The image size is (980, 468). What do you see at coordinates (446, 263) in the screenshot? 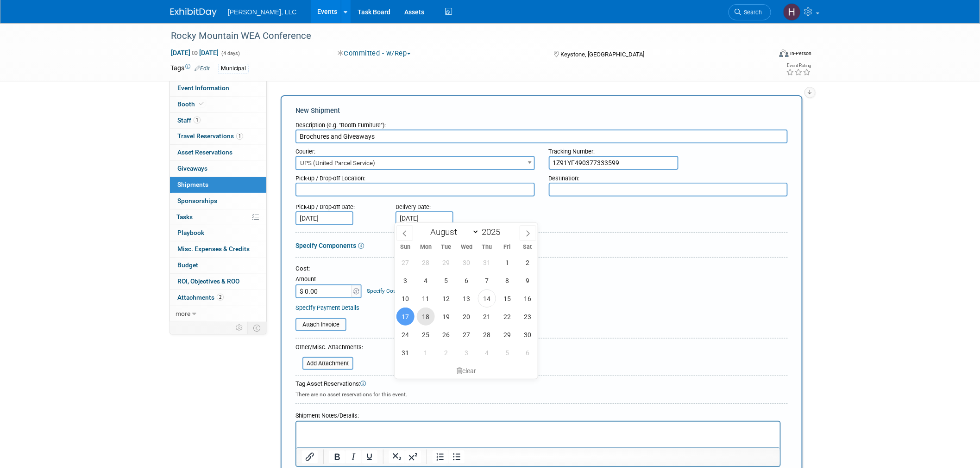
I see `span: July 29, 2025` at bounding box center [446, 263].